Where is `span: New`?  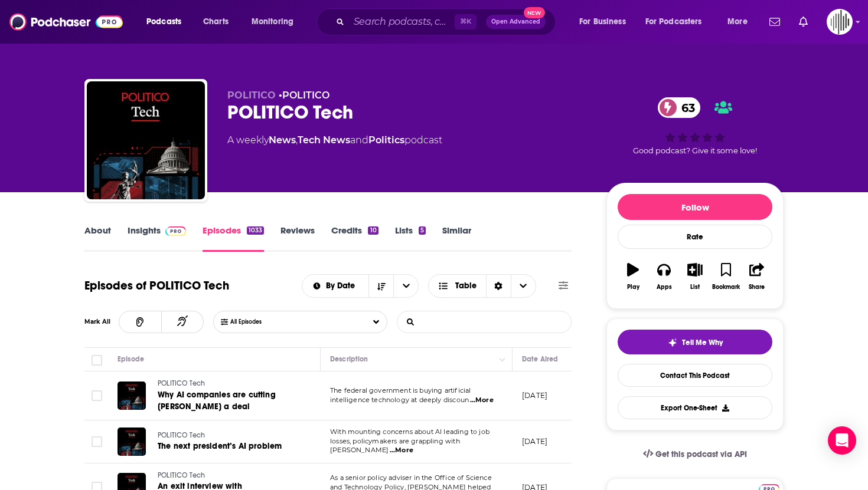 span: New is located at coordinates (535, 13).